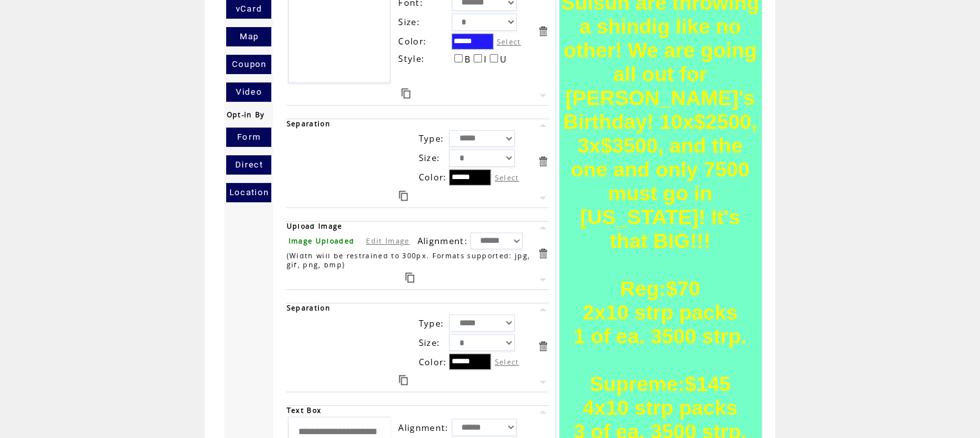  I want to click on a: Video, so click(249, 92).